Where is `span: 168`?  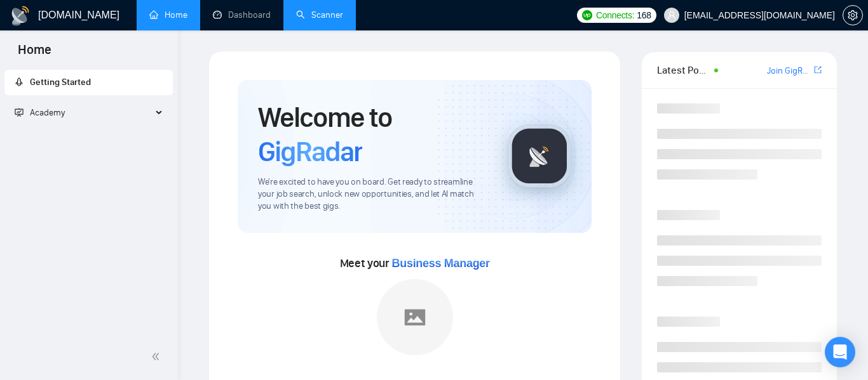
span: 168 is located at coordinates (643, 16).